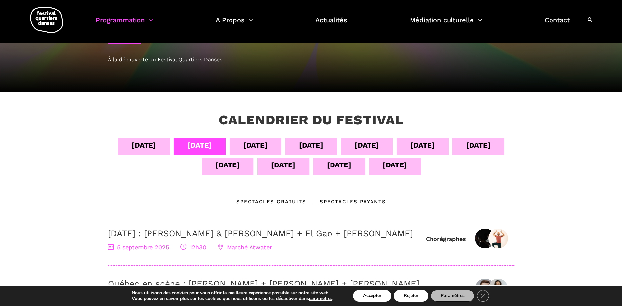 This screenshot has height=306, width=622. What do you see at coordinates (498, 238) in the screenshot?
I see `img: Rameez Karim` at bounding box center [498, 238].